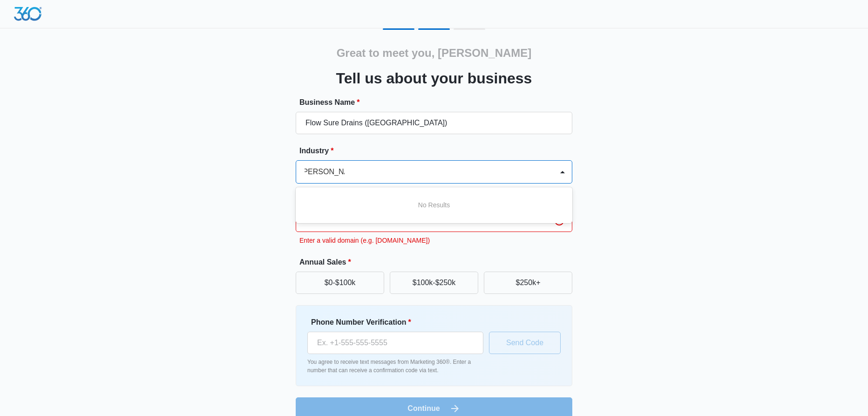 The width and height of the screenshot is (868, 416). What do you see at coordinates (528, 283) in the screenshot?
I see `button: $250k+` at bounding box center [528, 283].